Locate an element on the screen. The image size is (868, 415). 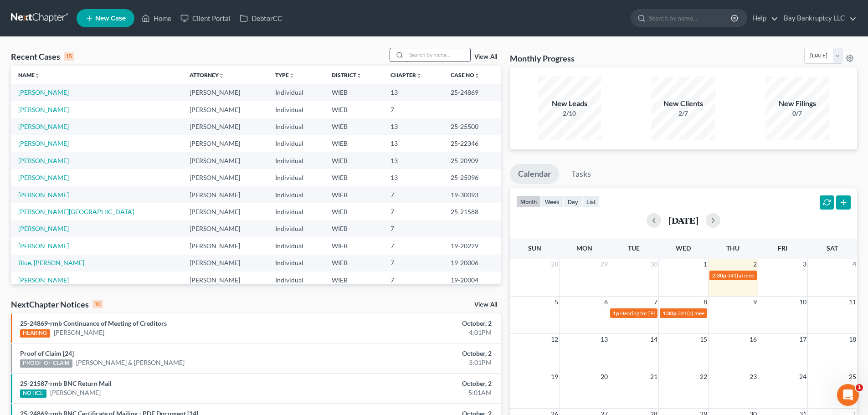
span: 24 is located at coordinates (803, 377).